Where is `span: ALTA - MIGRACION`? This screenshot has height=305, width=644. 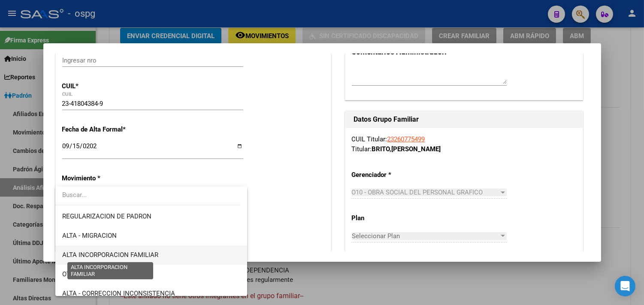
span: ALTA - MIGRACION is located at coordinates (89, 236).